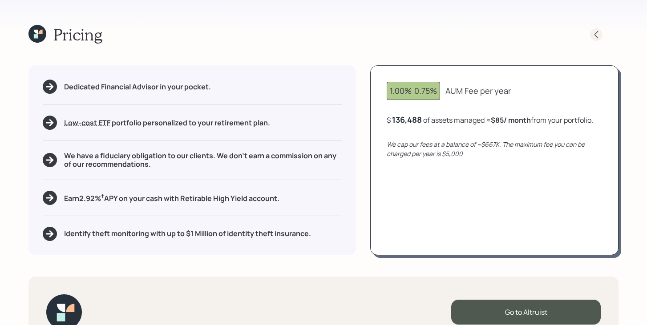  What do you see at coordinates (137, 87) in the screenshot?
I see `h5: Dedicated Financial Advisor in your pocket.` at bounding box center [137, 87].